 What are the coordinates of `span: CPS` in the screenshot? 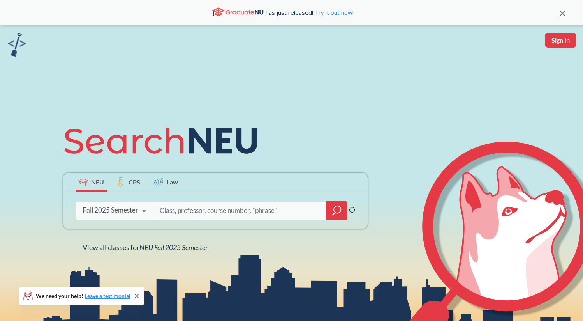 It's located at (134, 182).